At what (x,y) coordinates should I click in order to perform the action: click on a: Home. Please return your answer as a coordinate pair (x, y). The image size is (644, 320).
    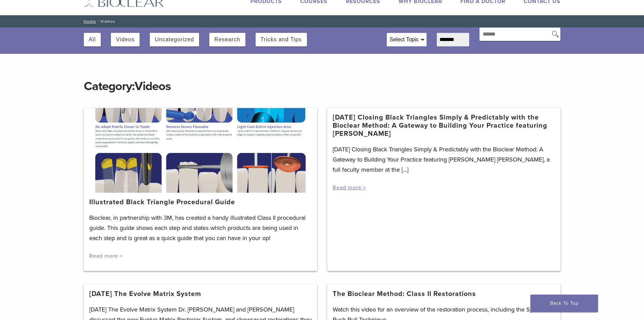
    Looking at the image, I should click on (89, 22).